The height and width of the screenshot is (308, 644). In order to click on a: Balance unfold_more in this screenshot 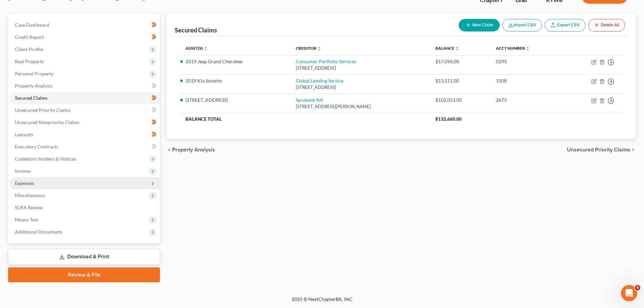, I will do `click(447, 48)`.